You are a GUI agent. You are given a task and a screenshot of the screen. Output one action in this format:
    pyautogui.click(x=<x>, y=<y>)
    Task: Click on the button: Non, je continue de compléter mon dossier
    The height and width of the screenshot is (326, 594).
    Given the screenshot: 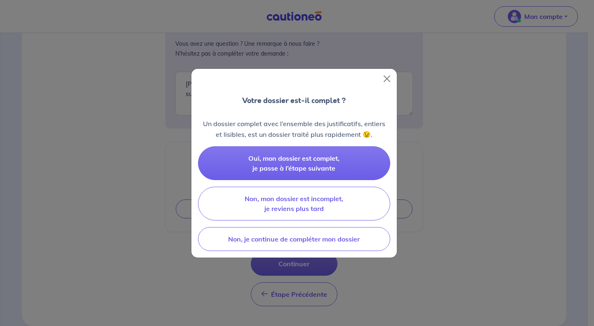 What is the action you would take?
    pyautogui.click(x=294, y=239)
    